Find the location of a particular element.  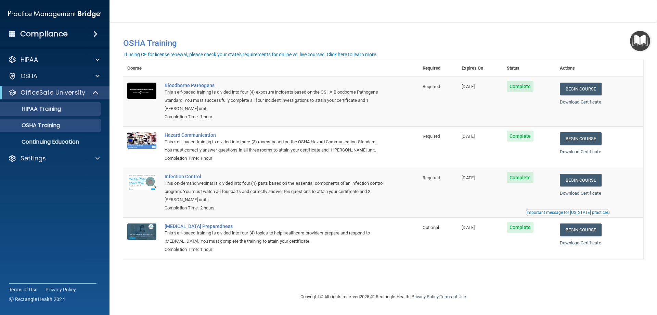

span: Optional is located at coordinates (431, 227).